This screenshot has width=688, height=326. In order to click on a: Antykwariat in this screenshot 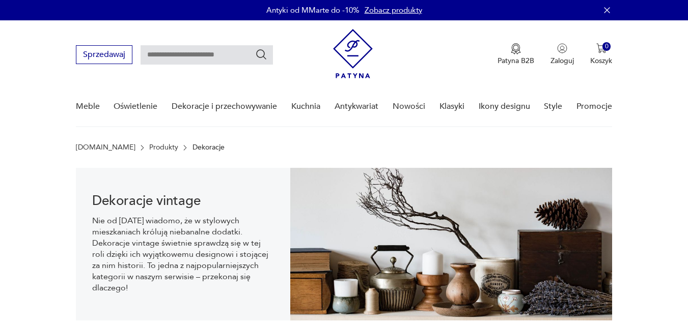, I will do `click(356, 106)`.